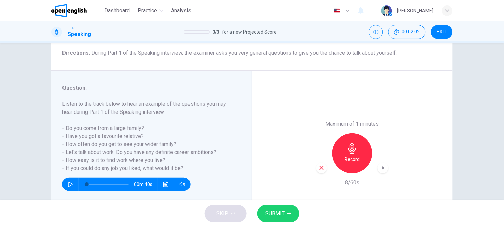  I want to click on span: Analysis, so click(181, 11).